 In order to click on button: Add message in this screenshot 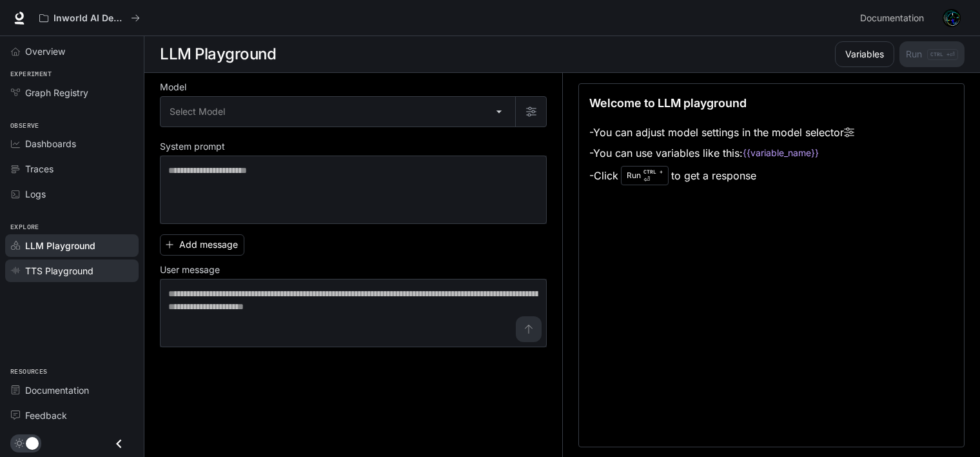, I will do `click(202, 244)`.